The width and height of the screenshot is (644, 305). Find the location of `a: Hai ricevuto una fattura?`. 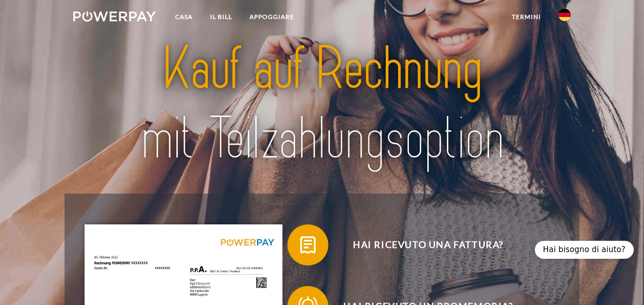

a: Hai ricevuto una fattura? is located at coordinates (421, 245).